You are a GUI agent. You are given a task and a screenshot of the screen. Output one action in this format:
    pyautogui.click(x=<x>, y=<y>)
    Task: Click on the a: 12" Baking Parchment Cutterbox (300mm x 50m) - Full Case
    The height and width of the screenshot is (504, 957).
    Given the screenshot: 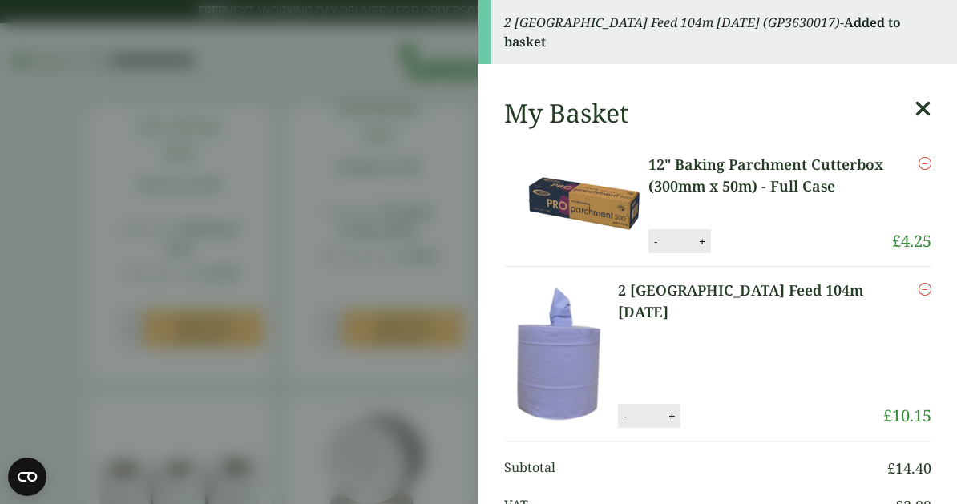 What is the action you would take?
    pyautogui.click(x=770, y=176)
    